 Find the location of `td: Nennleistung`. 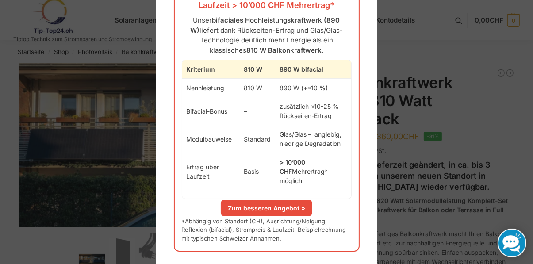

td: Nennleistung is located at coordinates (211, 88).